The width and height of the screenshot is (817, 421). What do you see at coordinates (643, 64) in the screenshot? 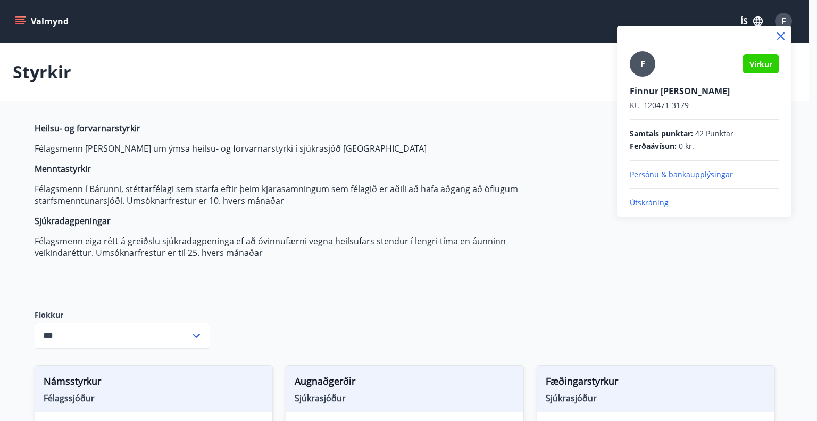
I see `span: F` at bounding box center [643, 64].